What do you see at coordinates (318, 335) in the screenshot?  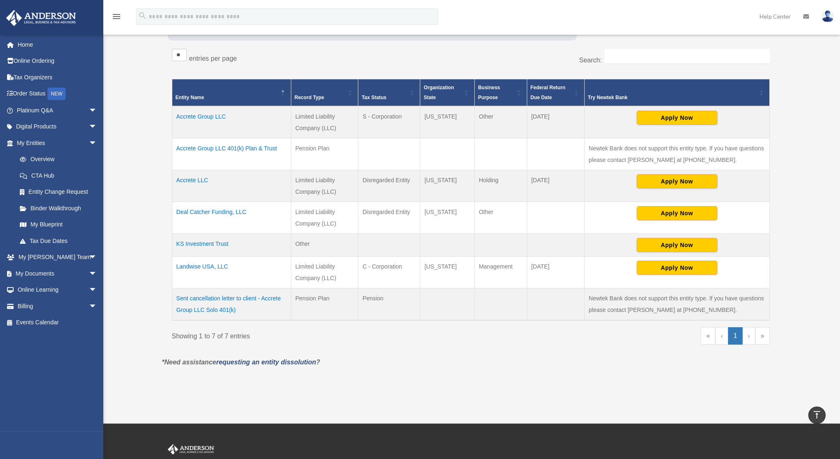 I see `div: Showing 1 to 7 of 7 entries` at bounding box center [318, 335].